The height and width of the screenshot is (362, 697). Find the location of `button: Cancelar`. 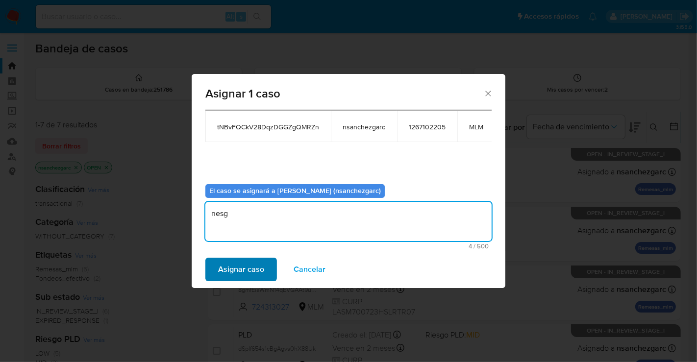

button: Cancelar is located at coordinates (309, 269).